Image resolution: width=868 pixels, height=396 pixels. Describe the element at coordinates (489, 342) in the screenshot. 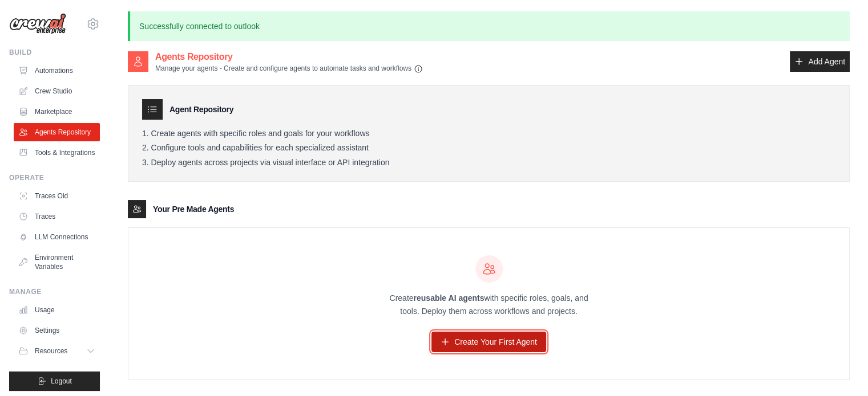

I see `a: Create Your First Agent` at that location.